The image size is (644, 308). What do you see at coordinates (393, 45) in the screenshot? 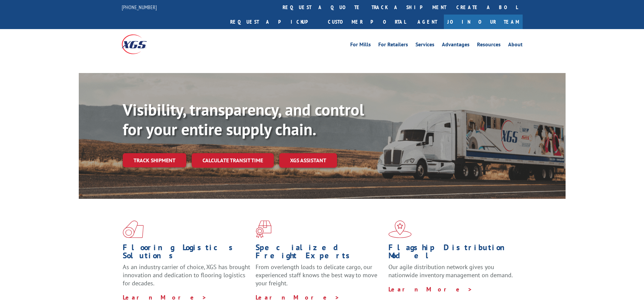
I see `a: For Retailers` at bounding box center [393, 45].